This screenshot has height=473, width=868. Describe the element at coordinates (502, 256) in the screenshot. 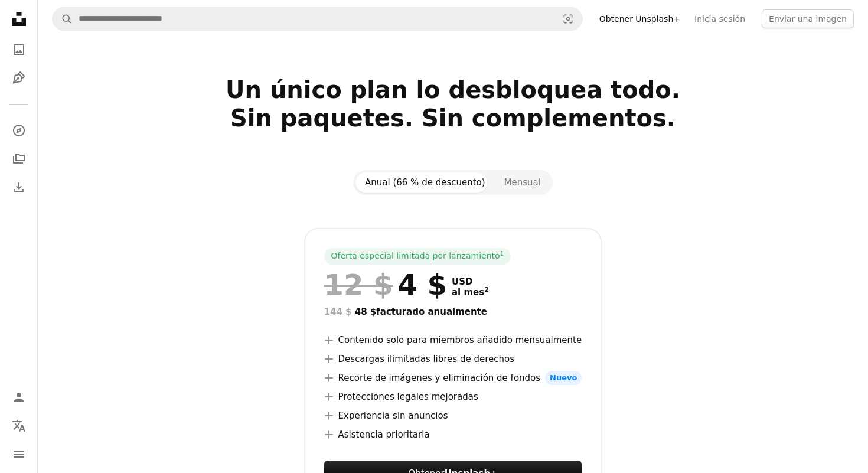

I see `a: 1` at that location.